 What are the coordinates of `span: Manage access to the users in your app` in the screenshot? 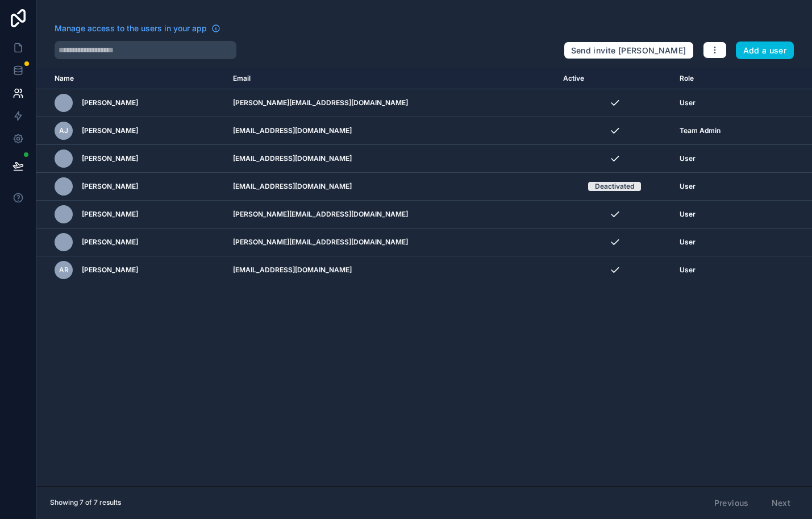 It's located at (130, 29).